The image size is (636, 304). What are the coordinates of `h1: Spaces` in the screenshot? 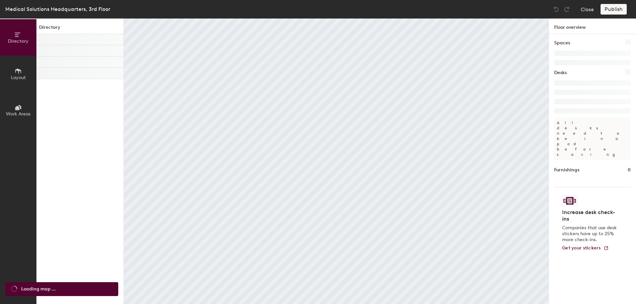 It's located at (562, 43).